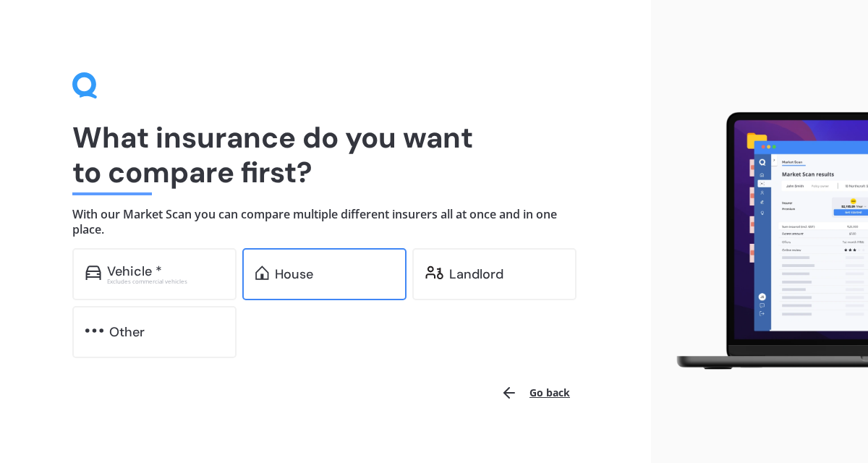 This screenshot has height=463, width=868. What do you see at coordinates (262, 273) in the screenshot?
I see `img: home.91c183c226a05b4dc763.svg` at bounding box center [262, 273].